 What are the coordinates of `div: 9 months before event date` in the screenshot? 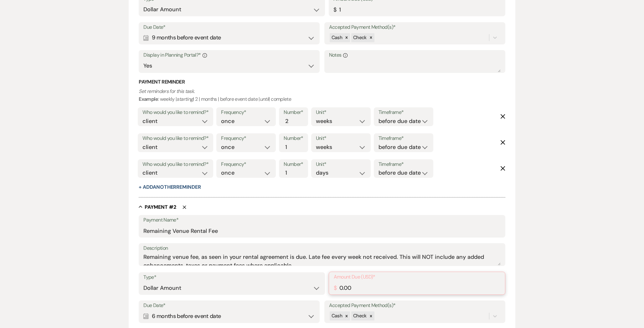 It's located at (229, 38).